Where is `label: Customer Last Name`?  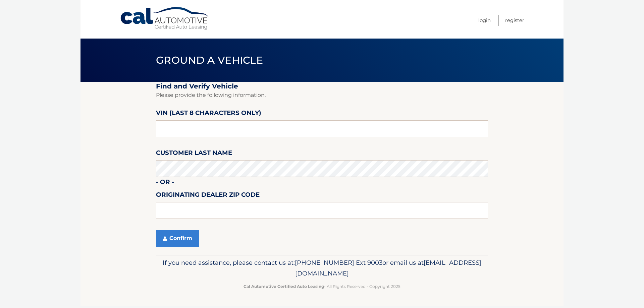
label: Customer Last Name is located at coordinates (194, 154).